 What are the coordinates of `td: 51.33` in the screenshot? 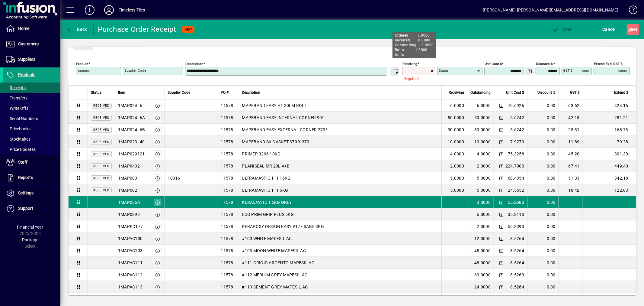 It's located at (571, 178).